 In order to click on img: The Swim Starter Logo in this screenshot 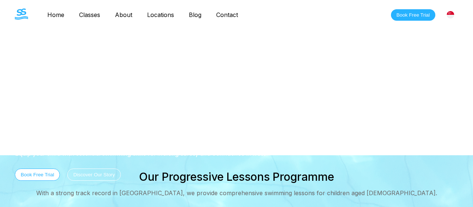, I will do `click(21, 14)`.